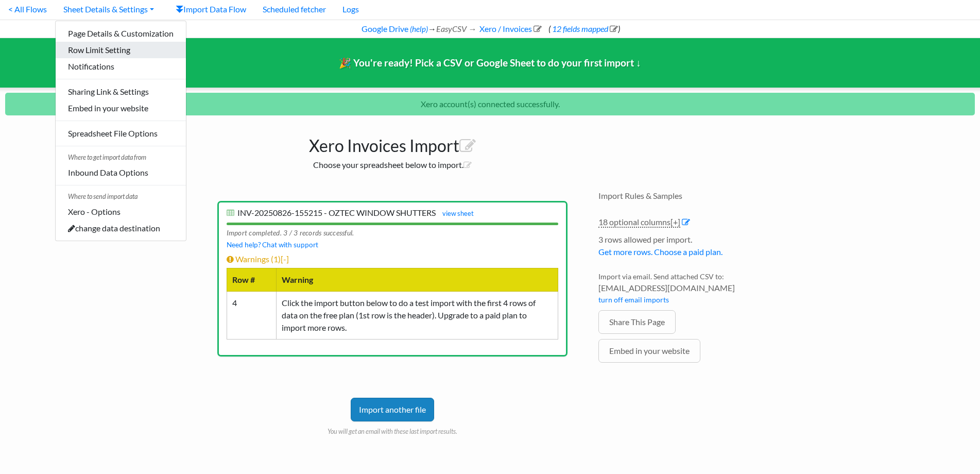  I want to click on span: Where to send import data, so click(120, 196).